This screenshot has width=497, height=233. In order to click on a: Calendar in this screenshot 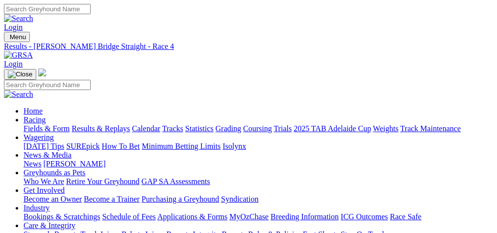, I will do `click(146, 128)`.